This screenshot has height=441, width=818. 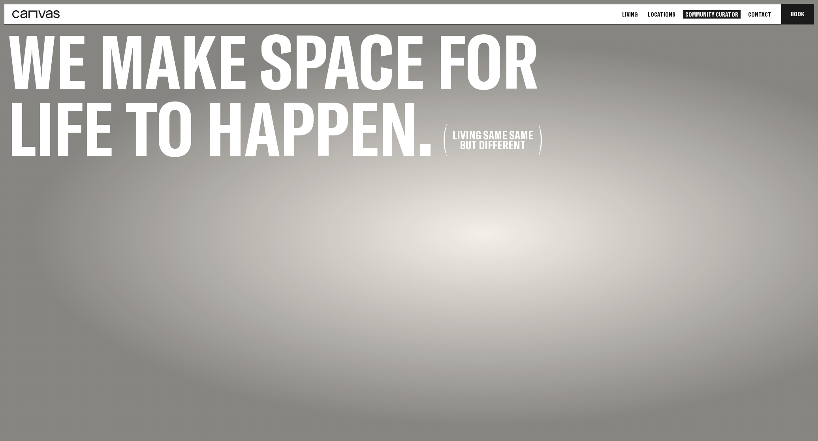 I want to click on a: Locations, so click(x=662, y=14).